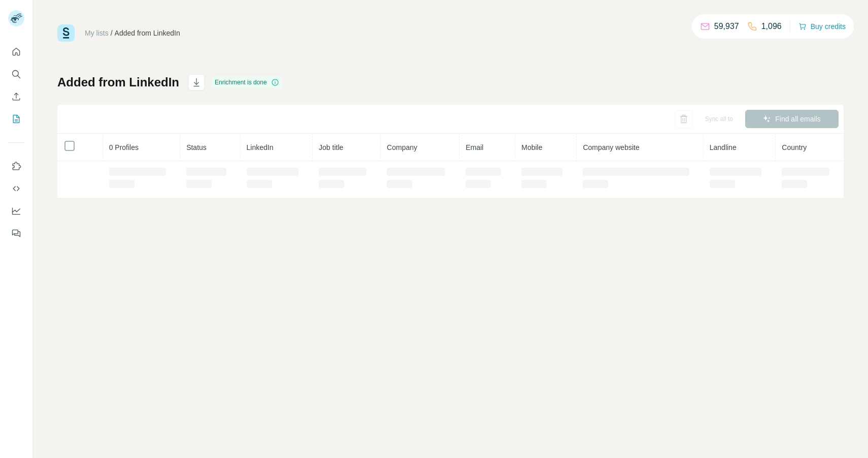 The image size is (868, 458). I want to click on span: 0 Profiles, so click(124, 147).